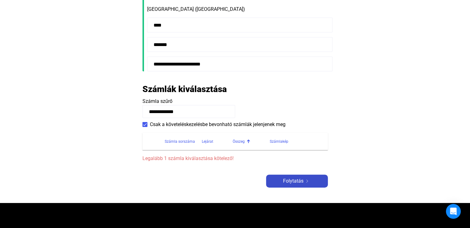 This screenshot has height=228, width=470. What do you see at coordinates (307, 181) in the screenshot?
I see `img: arrow-right-white` at bounding box center [307, 181].